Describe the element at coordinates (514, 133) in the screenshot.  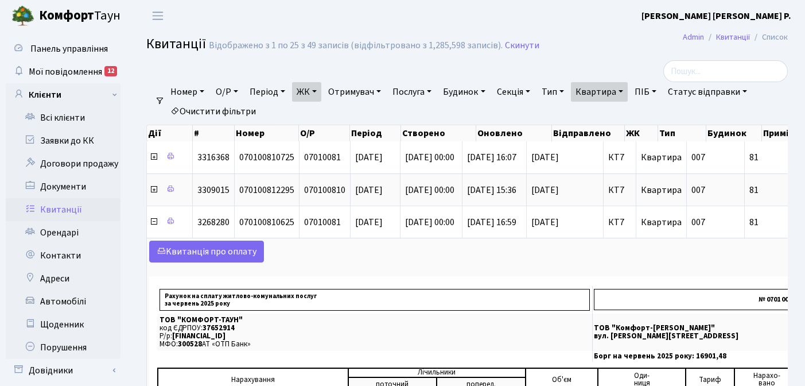
I see `th: Оновлено` at that location.